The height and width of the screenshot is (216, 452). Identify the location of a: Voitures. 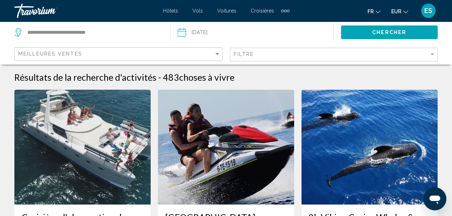
(227, 11).